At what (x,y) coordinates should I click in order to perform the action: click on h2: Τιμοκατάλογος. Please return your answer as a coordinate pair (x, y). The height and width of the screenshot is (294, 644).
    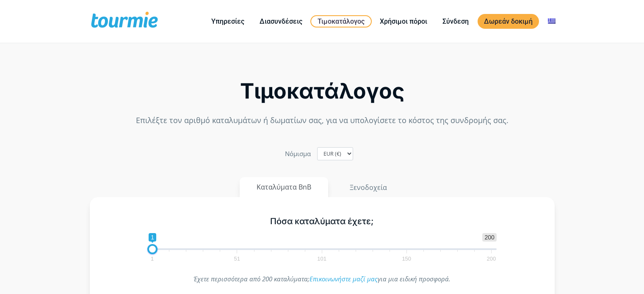
    Looking at the image, I should click on (322, 91).